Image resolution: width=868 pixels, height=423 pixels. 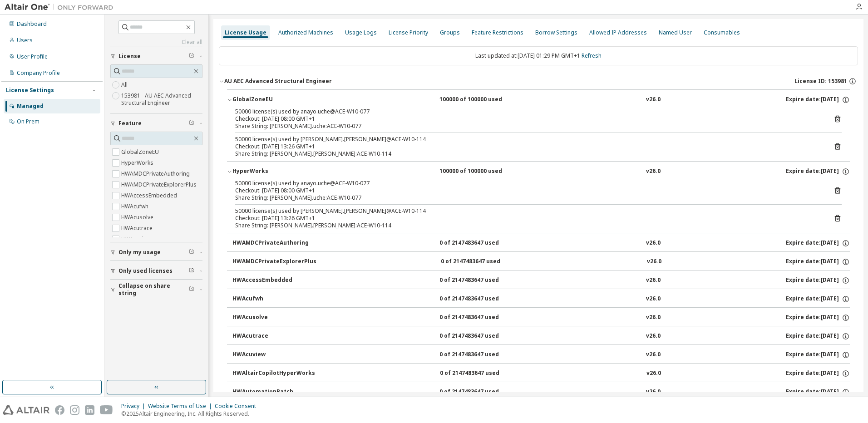 I want to click on div: HWAcuview, so click(x=273, y=355).